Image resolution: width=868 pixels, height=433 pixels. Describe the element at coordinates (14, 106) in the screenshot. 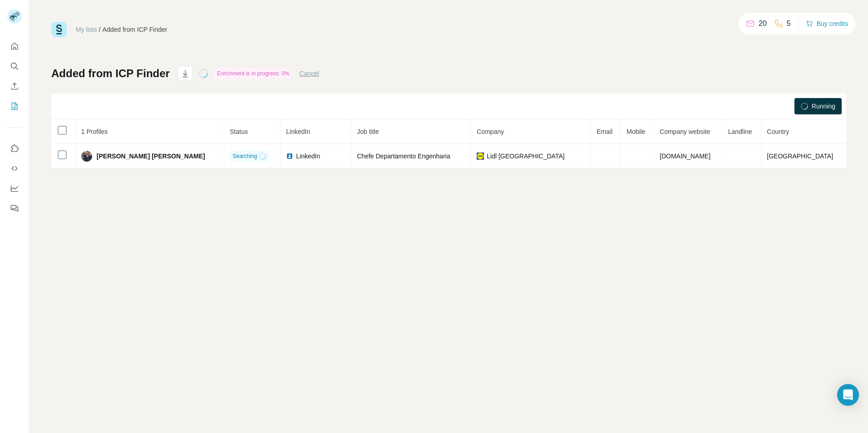

I see `button: My lists` at that location.